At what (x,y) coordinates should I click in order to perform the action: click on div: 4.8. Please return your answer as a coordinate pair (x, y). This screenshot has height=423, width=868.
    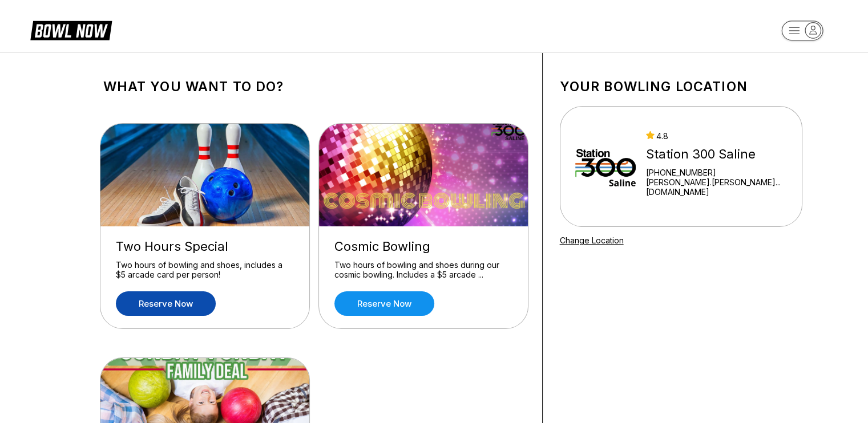
    Looking at the image, I should click on (717, 136).